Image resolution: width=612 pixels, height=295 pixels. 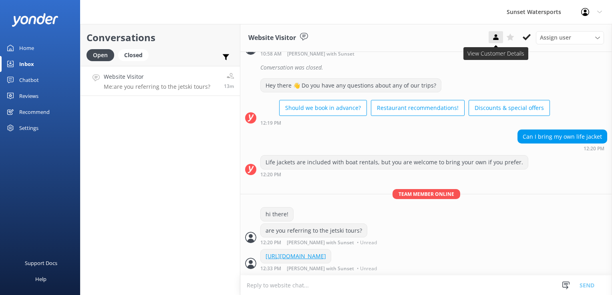 What do you see at coordinates (323, 108) in the screenshot?
I see `button: Should we book in advance?` at bounding box center [323, 108].